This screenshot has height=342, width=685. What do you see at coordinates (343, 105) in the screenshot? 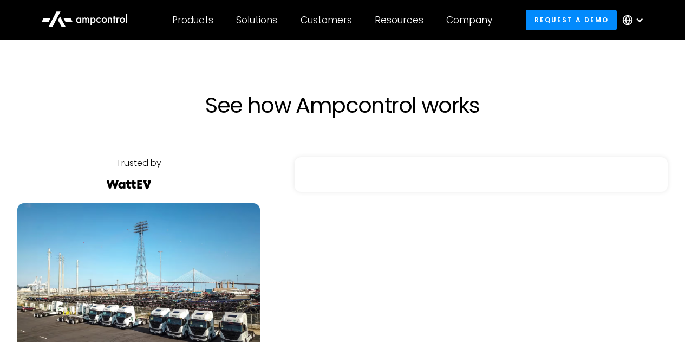
I see `h1: See how Ampcontrol works` at bounding box center [343, 105].